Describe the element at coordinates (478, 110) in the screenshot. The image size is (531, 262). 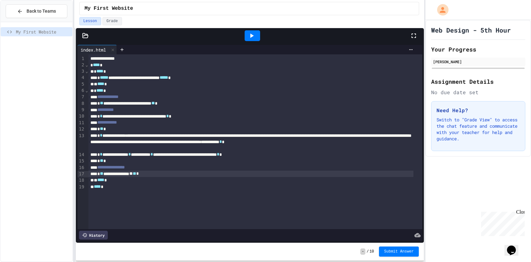
I see `h3: Need Help?` at that location.